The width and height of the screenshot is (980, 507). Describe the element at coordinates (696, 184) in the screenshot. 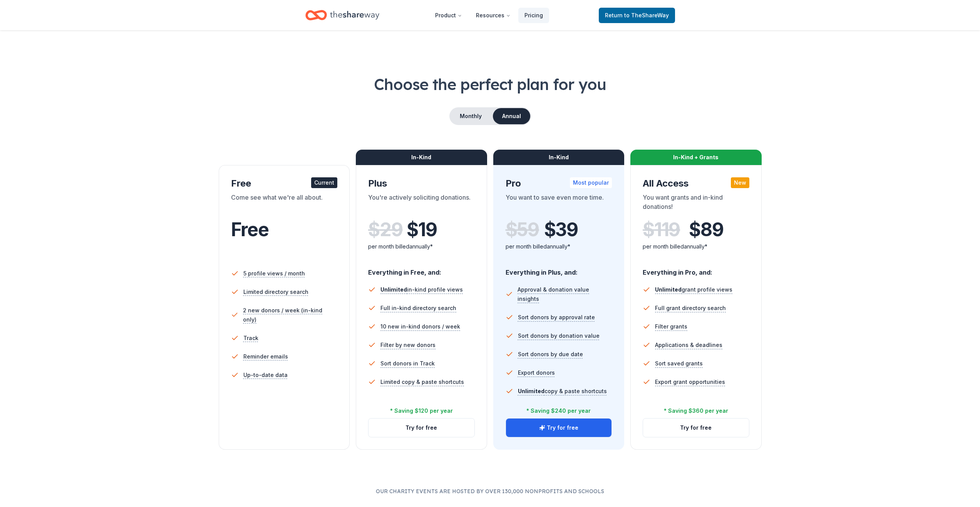

I see `div: All Access` at that location.